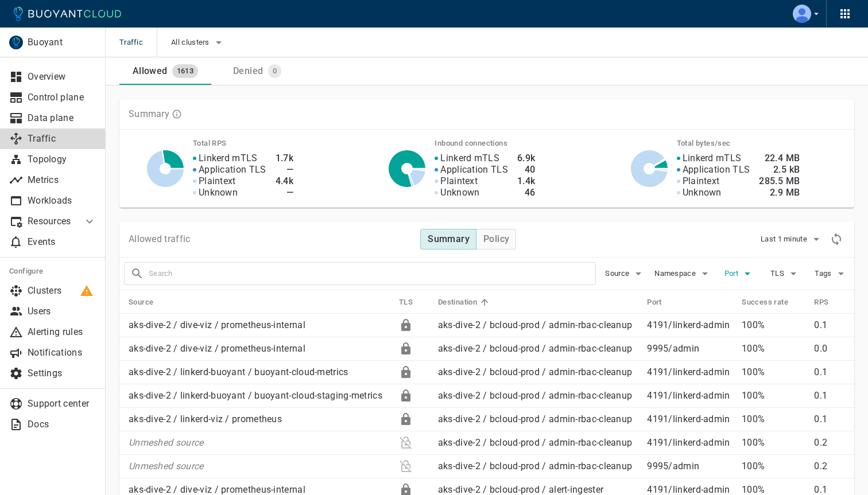  I want to click on h4: 2.5 kB, so click(779, 170).